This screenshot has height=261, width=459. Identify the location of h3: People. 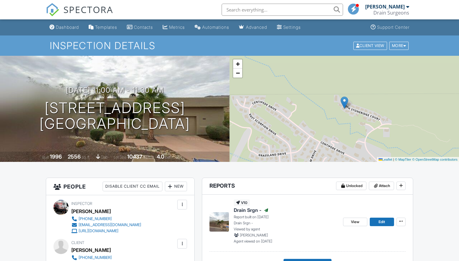
(120, 187).